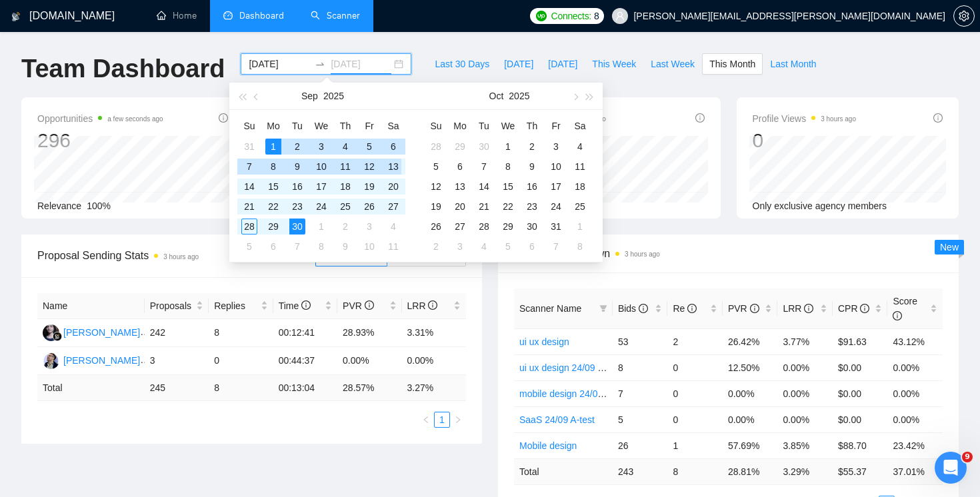 The height and width of the screenshot is (497, 980). Describe the element at coordinates (273, 147) in the screenshot. I see `td: 2025-09-01` at that location.